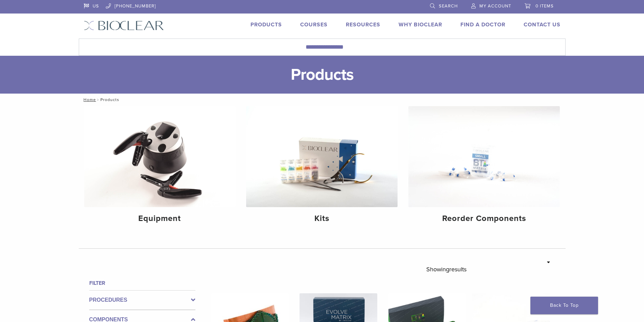 This screenshot has height=322, width=644. Describe the element at coordinates (322, 156) in the screenshot. I see `img: Kits` at that location.